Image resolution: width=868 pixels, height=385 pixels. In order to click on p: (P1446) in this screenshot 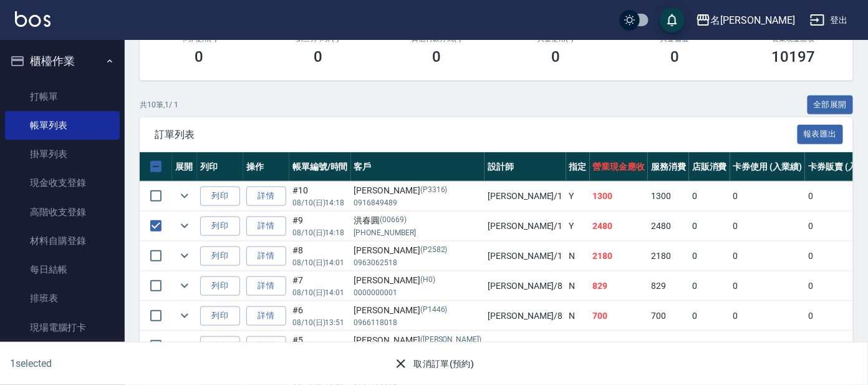, I will do `click(434, 311)`.